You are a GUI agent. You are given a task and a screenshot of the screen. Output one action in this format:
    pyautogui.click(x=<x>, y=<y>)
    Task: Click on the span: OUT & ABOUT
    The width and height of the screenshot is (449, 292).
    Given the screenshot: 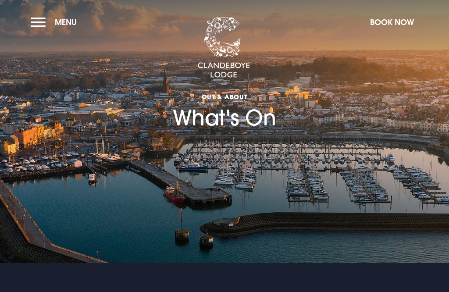 What is the action you would take?
    pyautogui.click(x=224, y=96)
    